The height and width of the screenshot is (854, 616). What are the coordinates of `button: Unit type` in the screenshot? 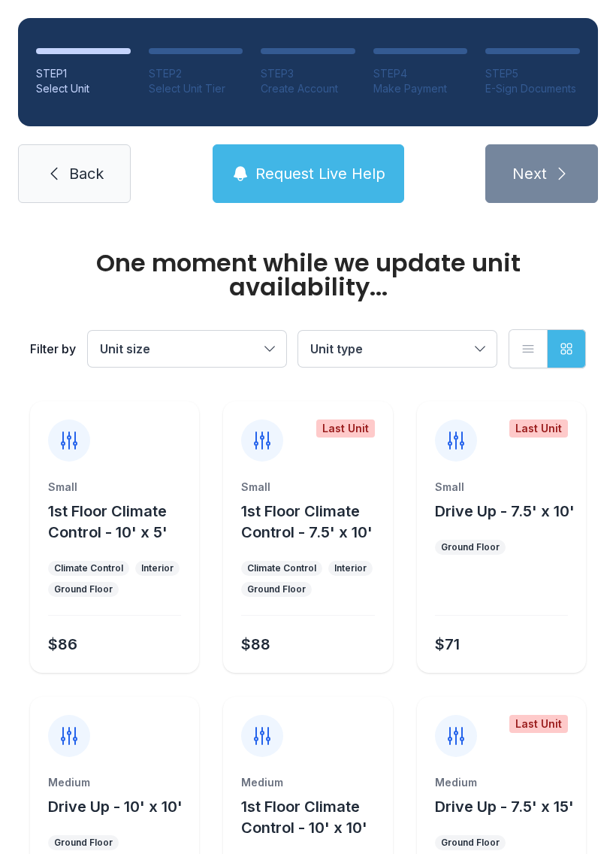 It's located at (398, 349).